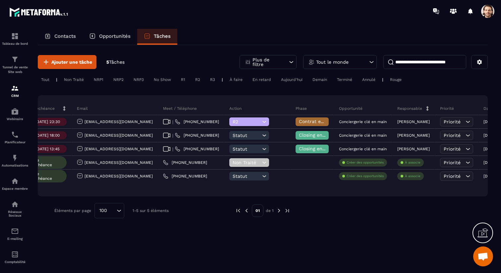 This screenshot has width=501, height=273. I want to click on p: Tâches, so click(162, 36).